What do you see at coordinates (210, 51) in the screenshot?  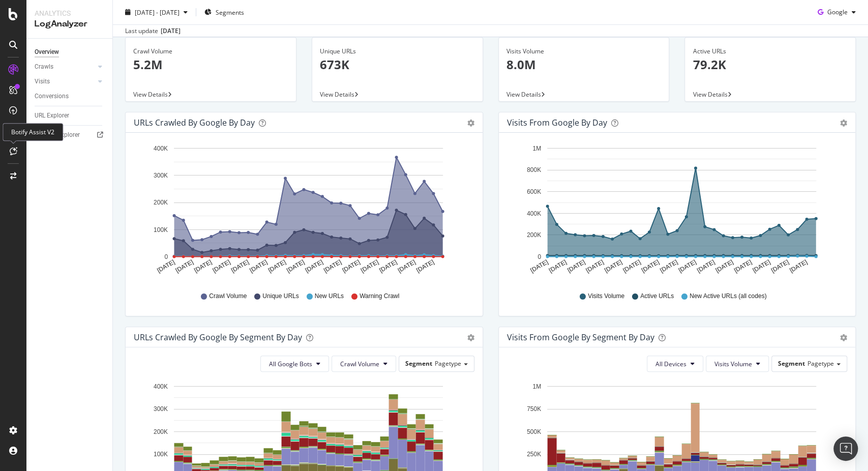 I see `div: Crawl Volume` at bounding box center [210, 51].